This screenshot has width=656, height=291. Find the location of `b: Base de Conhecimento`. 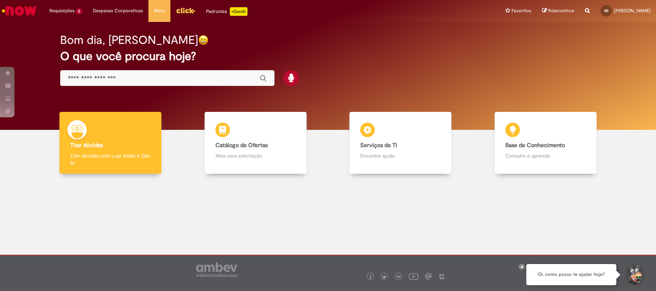

b: Base de Conhecimento is located at coordinates (535, 145).